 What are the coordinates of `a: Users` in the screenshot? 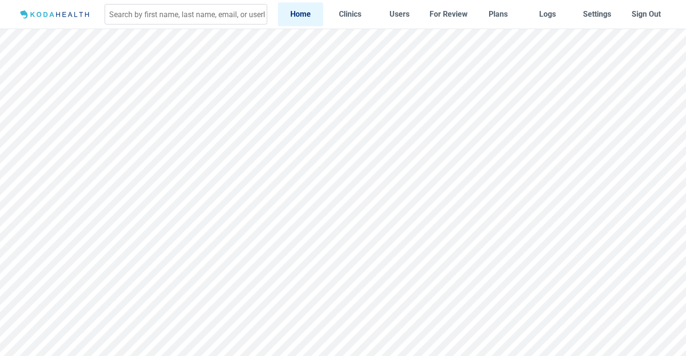 It's located at (400, 14).